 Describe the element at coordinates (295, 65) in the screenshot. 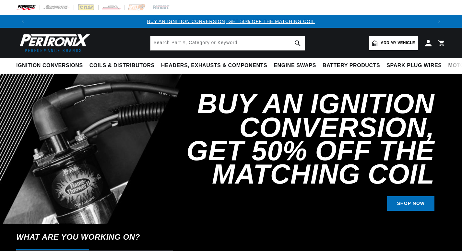

I see `summary: Engine Swaps` at that location.